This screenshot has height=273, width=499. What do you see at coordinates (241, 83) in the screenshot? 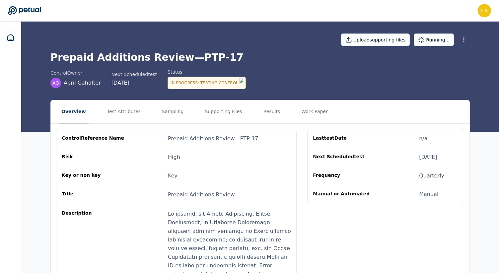
I see `img: Logo` at bounding box center [241, 83].